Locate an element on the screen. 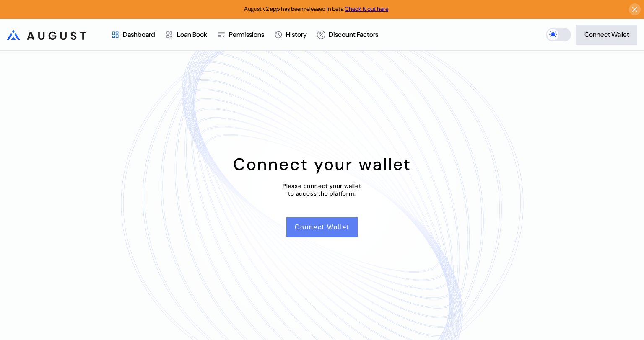  div: Loan Book is located at coordinates (192, 34).